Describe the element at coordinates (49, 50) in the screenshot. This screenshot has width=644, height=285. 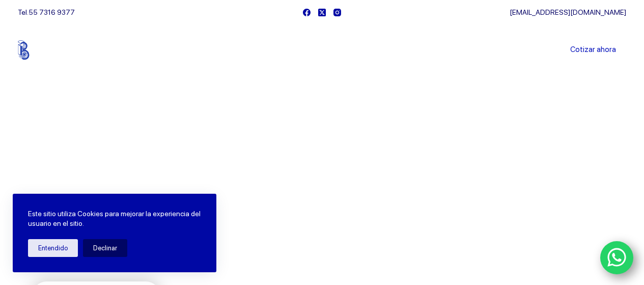
I see `img: Balerytodo` at that location.